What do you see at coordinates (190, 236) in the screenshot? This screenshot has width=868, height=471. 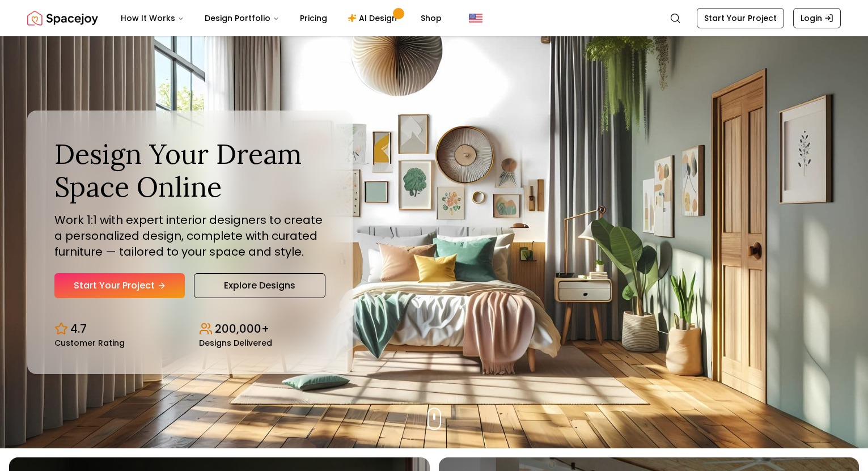 I see `p: Work 1:1 with expert interior designers to create a personalized design, complete with curated fu...` at bounding box center [190, 236].